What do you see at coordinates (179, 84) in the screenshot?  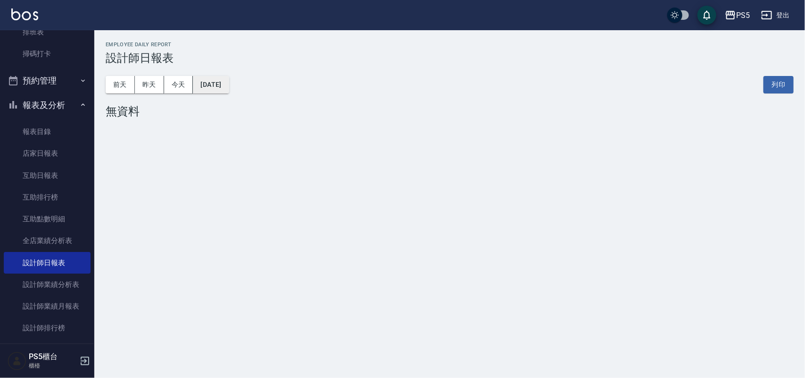 I see `button: 今天` at bounding box center [179, 84].